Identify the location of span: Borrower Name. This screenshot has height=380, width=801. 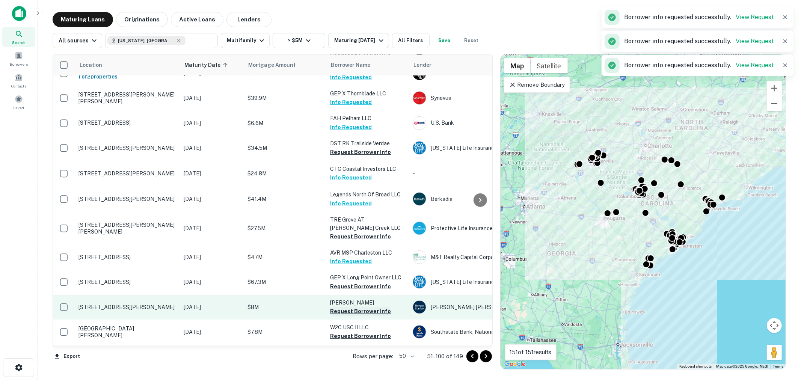
(350, 65).